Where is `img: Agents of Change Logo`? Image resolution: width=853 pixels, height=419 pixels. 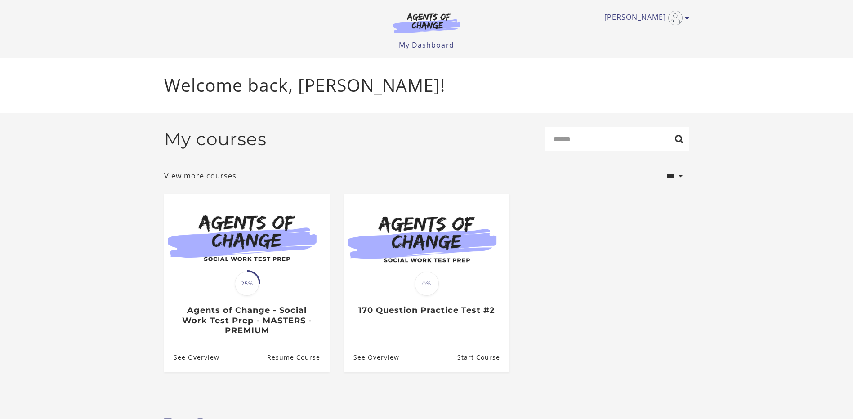 img: Agents of Change Logo is located at coordinates (427, 23).